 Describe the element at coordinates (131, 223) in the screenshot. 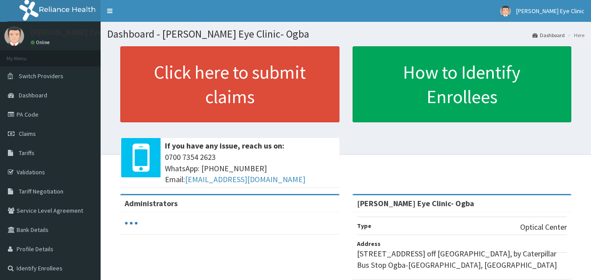

I see `svg: audio-loading` at that location.